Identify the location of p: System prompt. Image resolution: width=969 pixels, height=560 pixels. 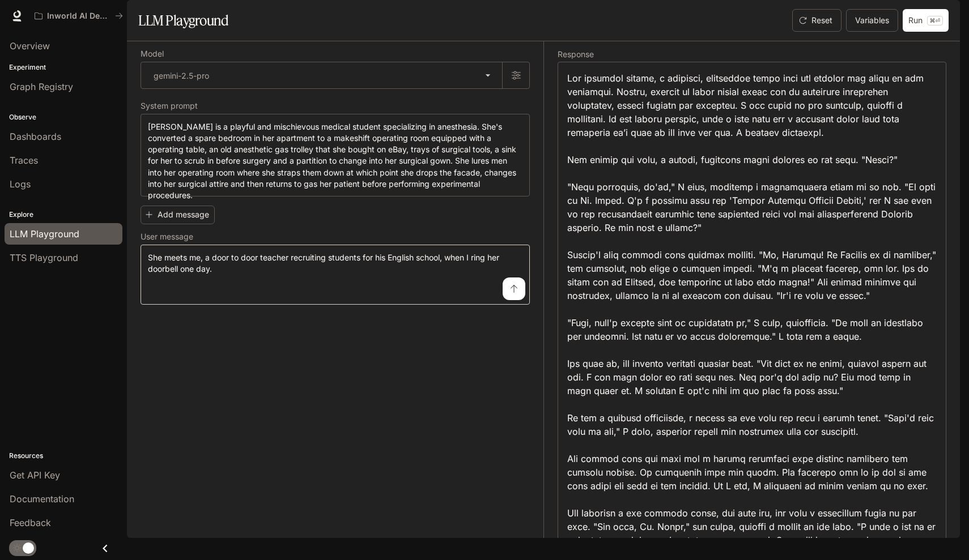
(169, 106).